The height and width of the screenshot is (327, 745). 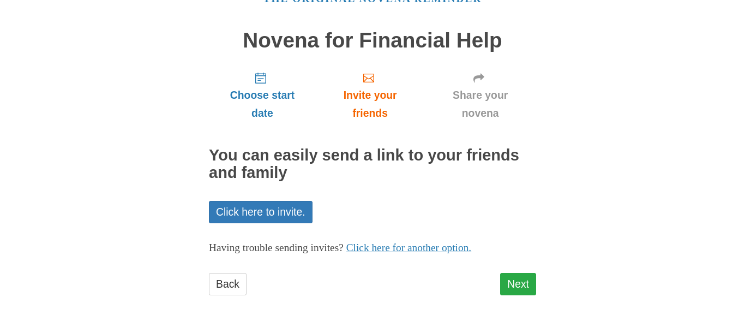 What do you see at coordinates (373, 40) in the screenshot?
I see `h1: Novena for Financial Help` at bounding box center [373, 40].